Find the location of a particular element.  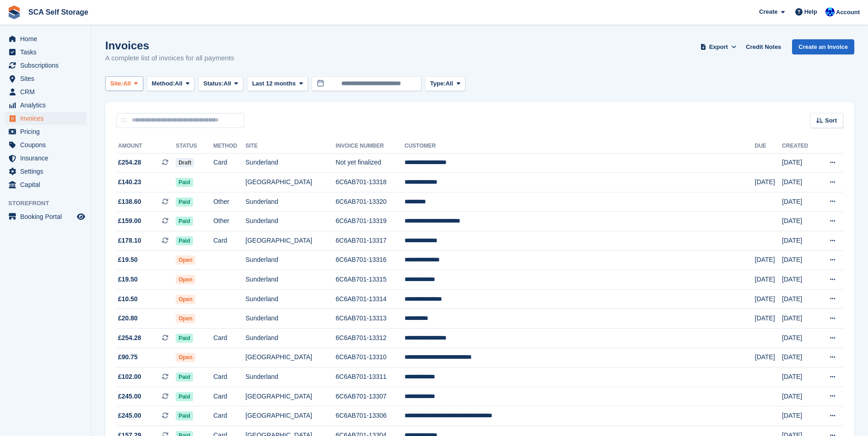

span: Invoices is located at coordinates (48, 118).